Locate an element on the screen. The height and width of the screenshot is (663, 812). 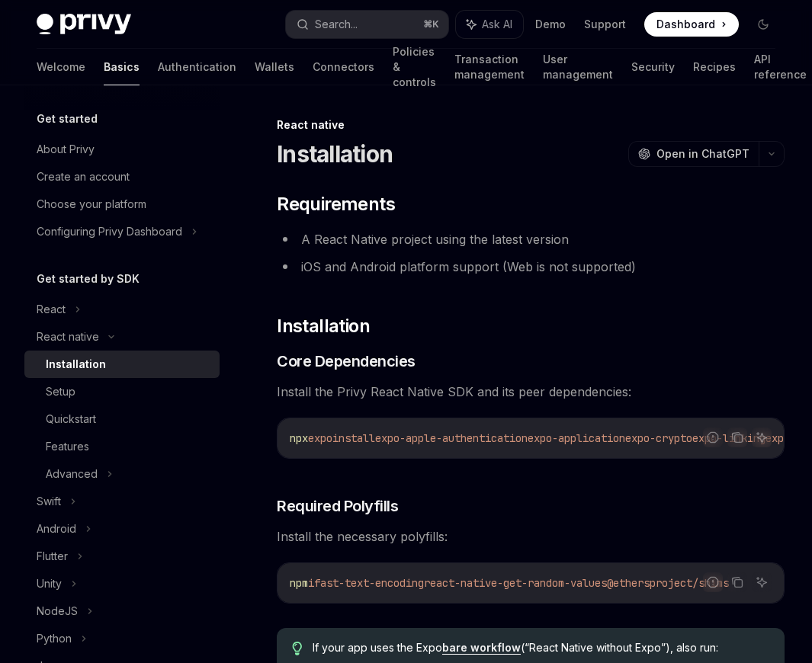
div: Configuring Privy Dashboard is located at coordinates (109, 231).